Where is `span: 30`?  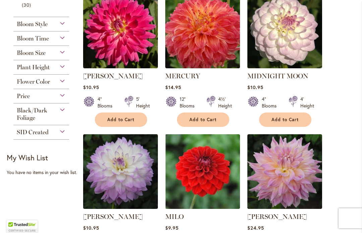 span: 30 is located at coordinates (27, 5).